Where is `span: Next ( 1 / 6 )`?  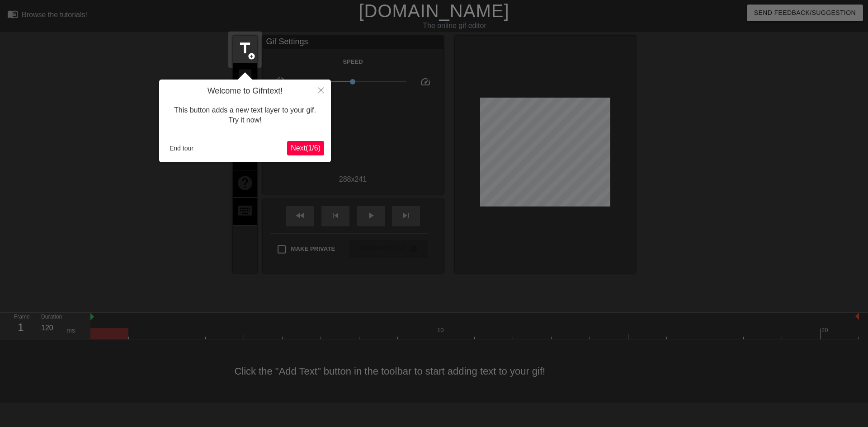 span: Next ( 1 / 6 ) is located at coordinates (305, 148).